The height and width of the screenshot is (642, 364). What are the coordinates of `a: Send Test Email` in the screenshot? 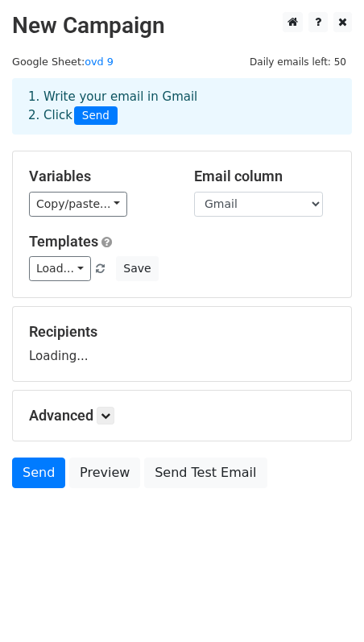 It's located at (205, 473).